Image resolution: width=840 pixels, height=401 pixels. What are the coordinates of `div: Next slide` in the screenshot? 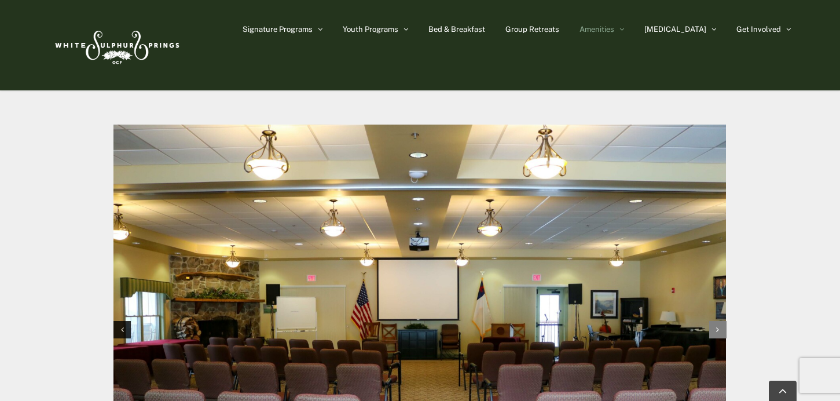 It's located at (718, 330).